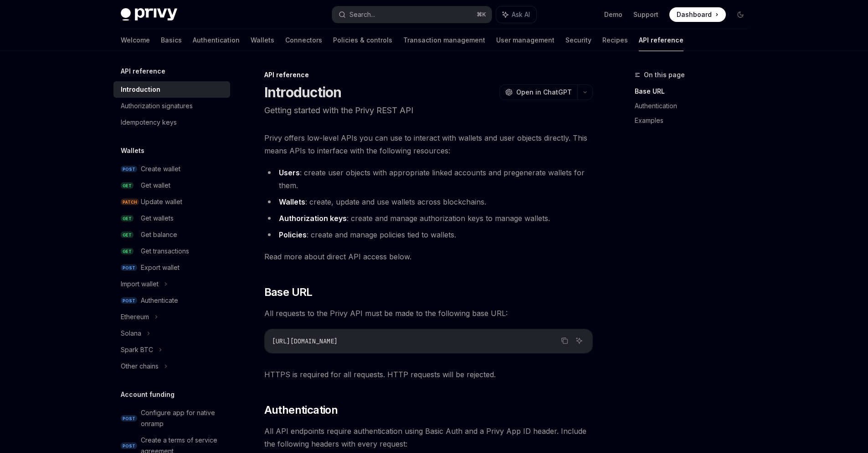  What do you see at coordinates (289, 172) in the screenshot?
I see `strong: Users` at bounding box center [289, 172].